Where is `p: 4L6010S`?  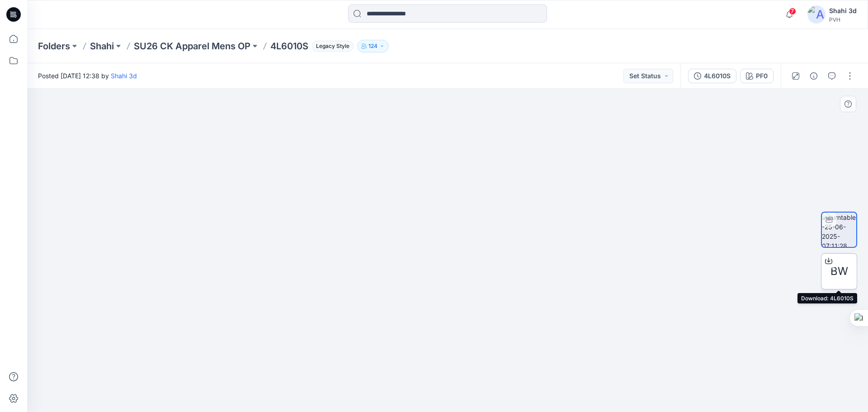 p: 4L6010S is located at coordinates (289, 46).